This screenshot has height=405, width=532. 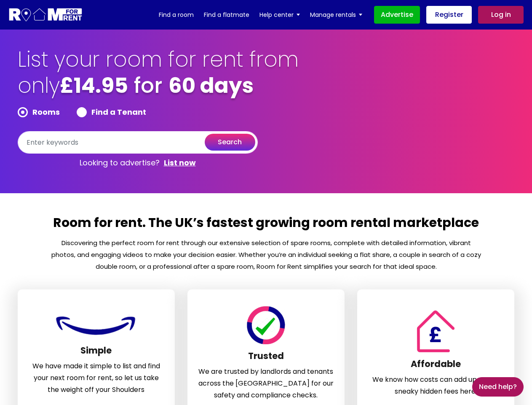 What do you see at coordinates (501, 15) in the screenshot?
I see `a: Log in` at bounding box center [501, 15].